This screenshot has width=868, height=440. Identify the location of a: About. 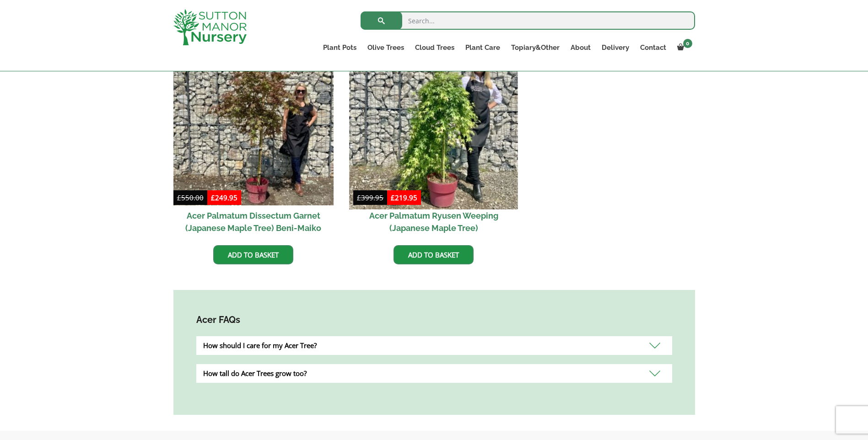
(580, 48).